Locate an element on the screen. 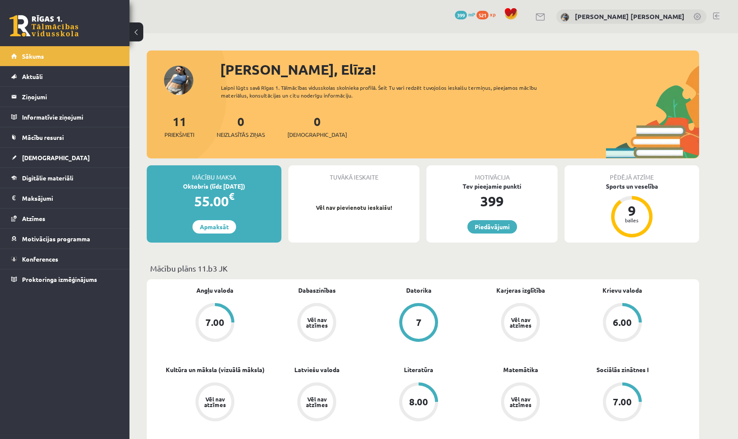 Image resolution: width=738 pixels, height=439 pixels. a: 6.00 is located at coordinates (623, 323).